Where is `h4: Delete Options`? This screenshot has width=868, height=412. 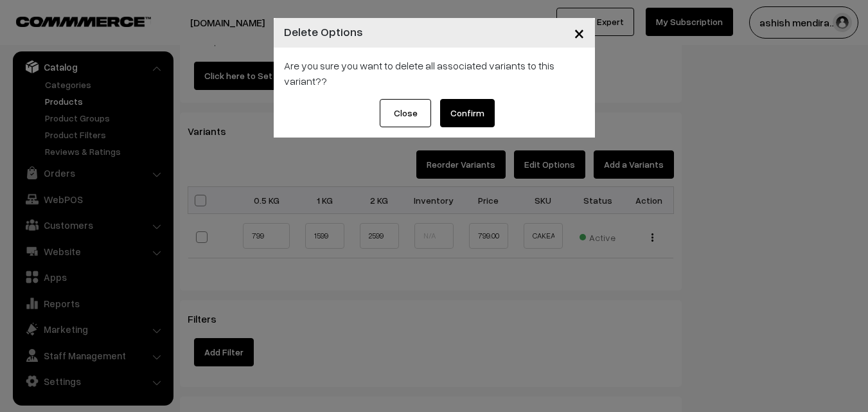 h4: Delete Options is located at coordinates (324, 32).